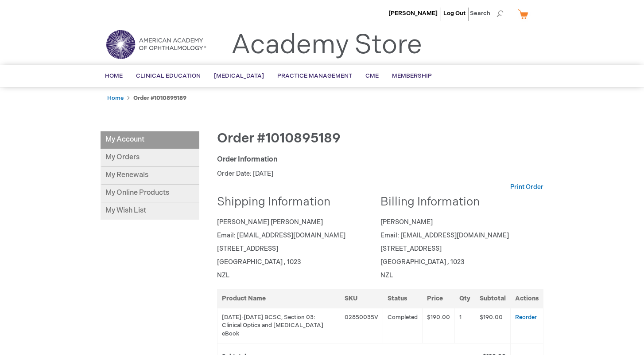 The height and width of the screenshot is (355, 644). Describe the element at coordinates (380, 160) in the screenshot. I see `div: Order Information` at that location.